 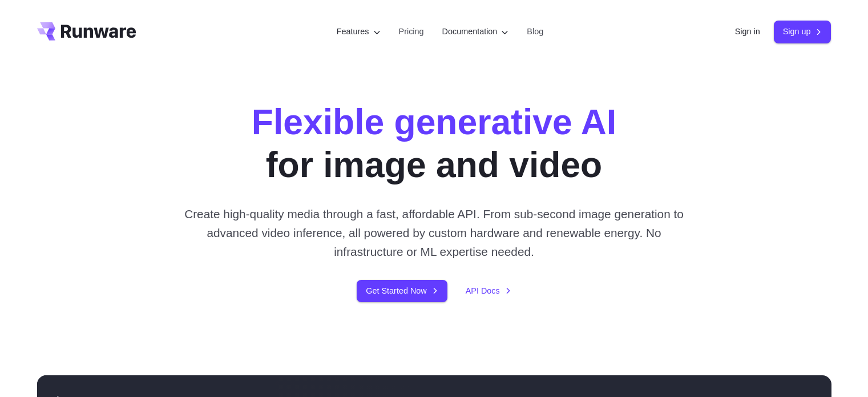 I want to click on a: API Docs, so click(x=488, y=291).